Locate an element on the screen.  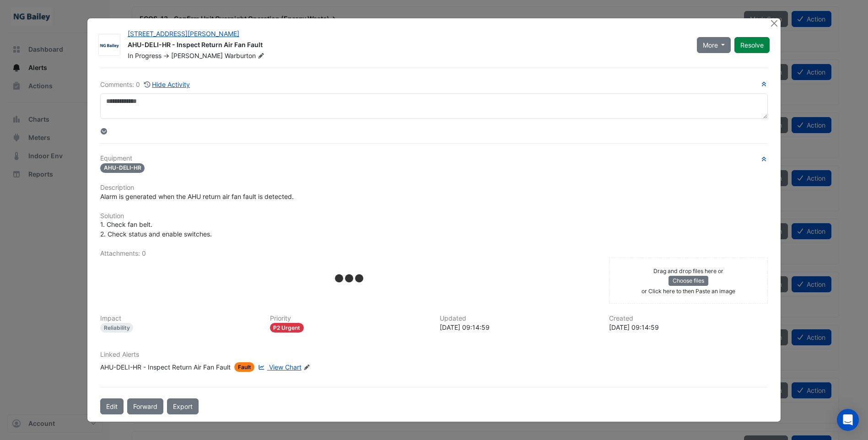
button: Choose files is located at coordinates (689, 281).